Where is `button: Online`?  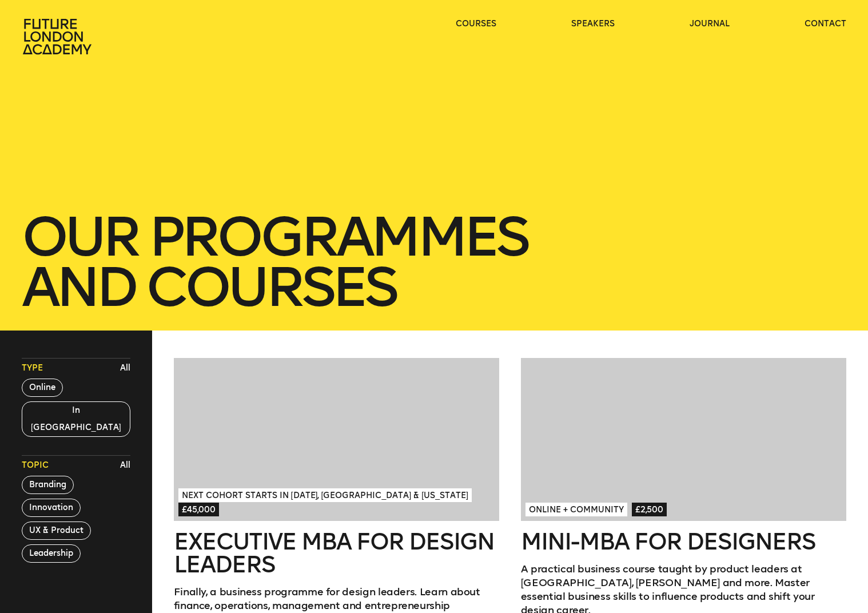 button: Online is located at coordinates (42, 387).